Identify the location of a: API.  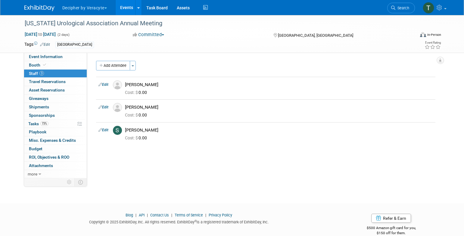
(142, 215).